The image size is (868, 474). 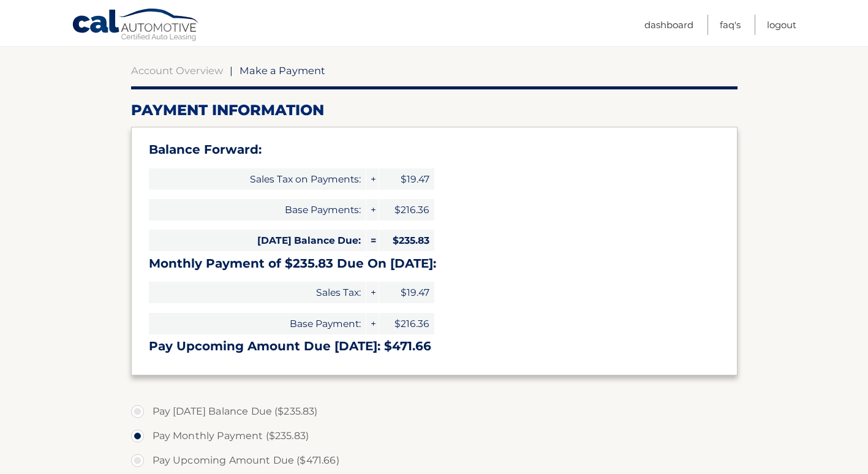 I want to click on span: Make a Payment, so click(x=282, y=71).